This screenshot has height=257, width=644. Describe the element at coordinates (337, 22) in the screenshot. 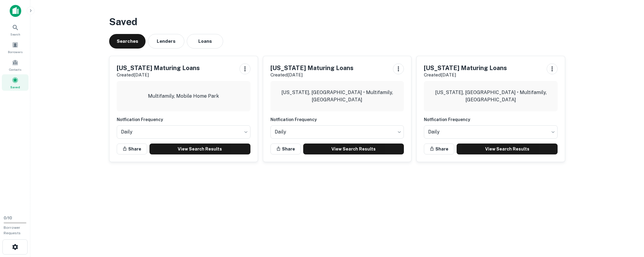

I see `h3: Saved` at that location.